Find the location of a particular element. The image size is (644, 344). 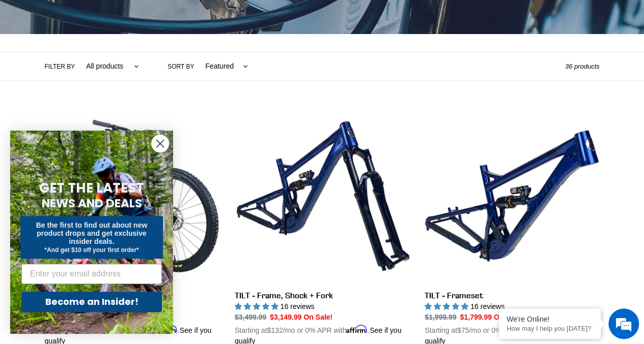

span: Be the first to find out about new product drops and get exclusive insider deals. is located at coordinates (92, 234).